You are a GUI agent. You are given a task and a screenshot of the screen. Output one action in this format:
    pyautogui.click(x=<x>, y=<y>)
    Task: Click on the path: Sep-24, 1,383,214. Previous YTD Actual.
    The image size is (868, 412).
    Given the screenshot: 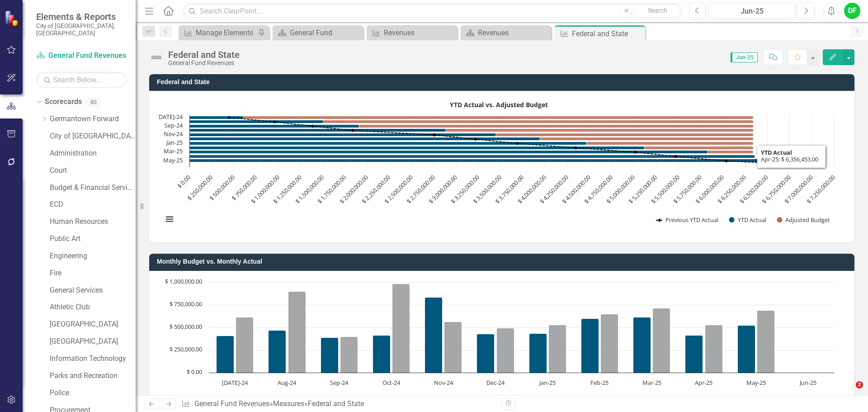 What is the action you would take?
    pyautogui.click(x=313, y=126)
    